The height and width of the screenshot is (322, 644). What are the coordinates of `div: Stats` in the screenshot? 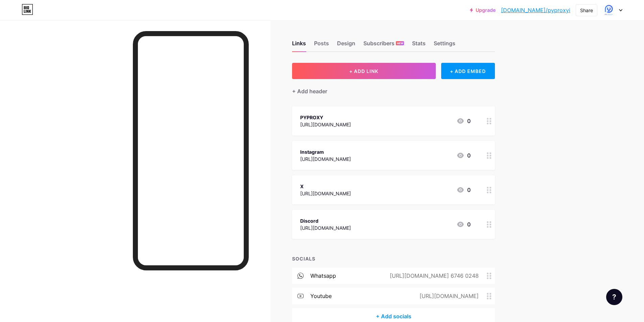 It's located at (419, 46).